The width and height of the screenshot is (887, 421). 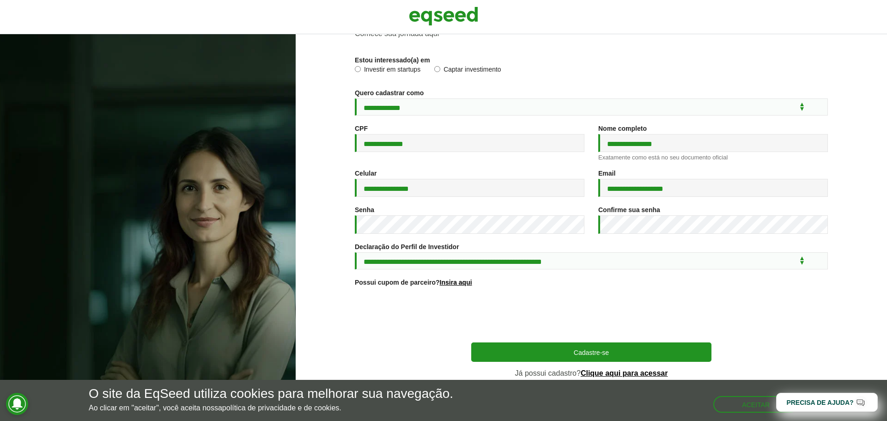 What do you see at coordinates (365, 173) in the screenshot?
I see `label: Celular` at bounding box center [365, 173].